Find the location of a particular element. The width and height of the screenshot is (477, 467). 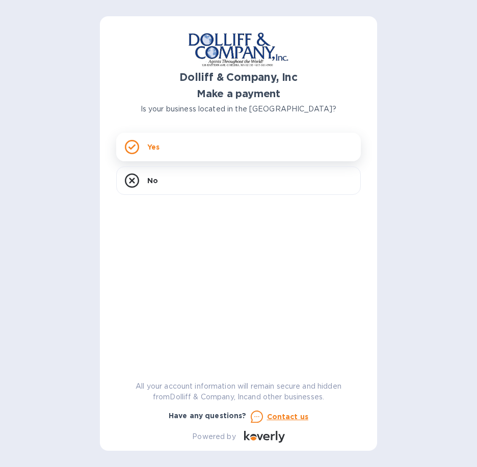

p: All your account information will remain secure and hidden from Dolliff & Company, Inc and other ... is located at coordinates (238, 392).